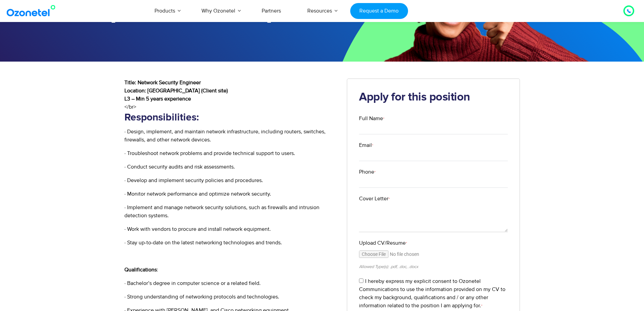 The image size is (644, 311). What do you see at coordinates (231, 107) in the screenshot?
I see `div: </br>` at bounding box center [231, 107].